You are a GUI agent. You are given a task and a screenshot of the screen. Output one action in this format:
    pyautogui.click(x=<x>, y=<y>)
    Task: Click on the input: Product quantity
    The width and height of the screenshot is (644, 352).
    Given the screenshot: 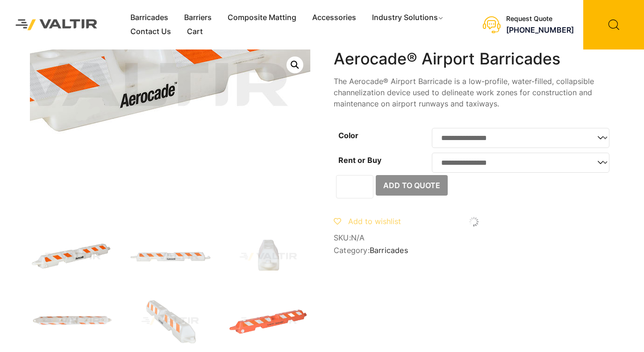 What is the action you would take?
    pyautogui.click(x=354, y=187)
    